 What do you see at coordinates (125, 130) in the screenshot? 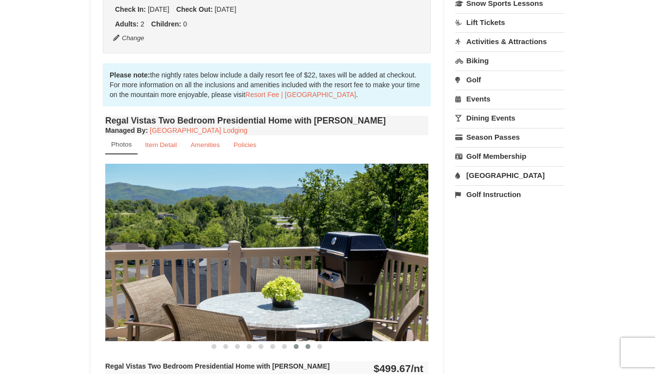
I see `span: Managed By` at bounding box center [125, 130].